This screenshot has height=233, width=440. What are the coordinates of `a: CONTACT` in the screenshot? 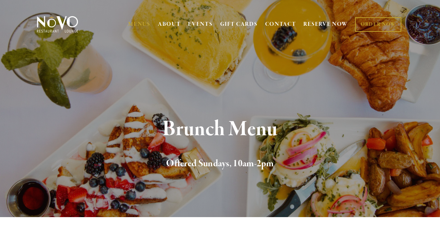 It's located at (281, 24).